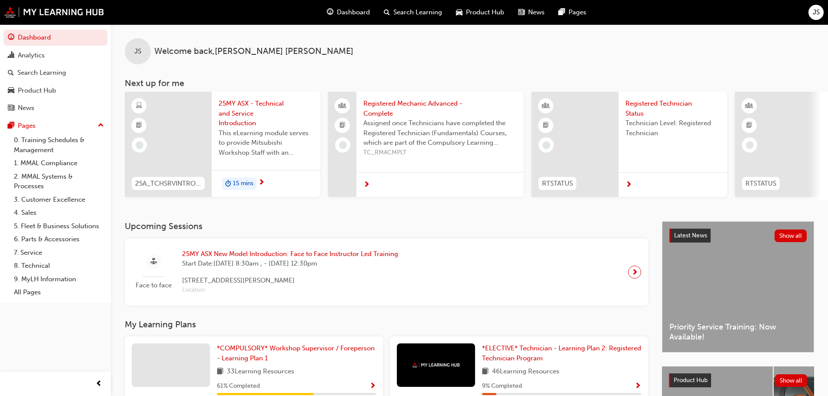 The image size is (828, 396). I want to click on a: 8. Technical, so click(59, 266).